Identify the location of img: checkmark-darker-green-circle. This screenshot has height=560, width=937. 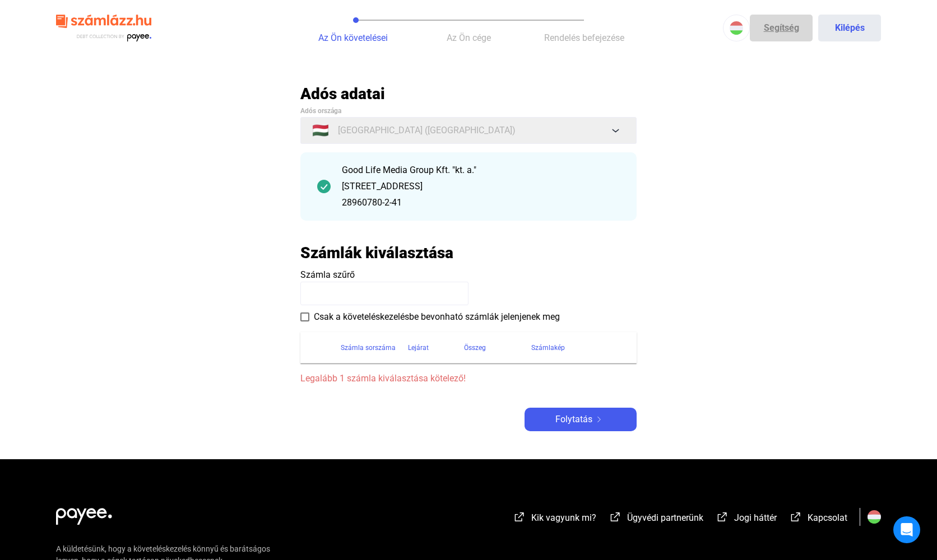
(324, 187).